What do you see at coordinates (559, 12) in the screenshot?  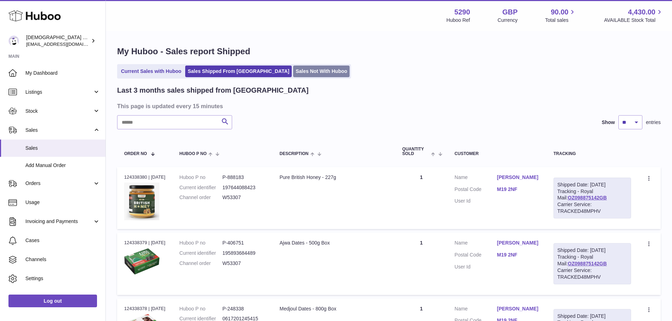 I see `span: 90.00` at bounding box center [559, 12].